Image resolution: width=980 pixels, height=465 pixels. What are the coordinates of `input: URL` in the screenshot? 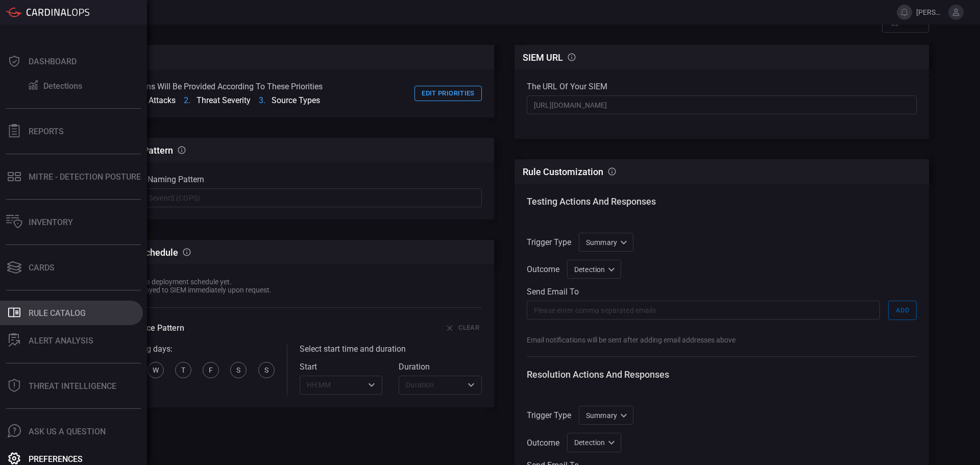 It's located at (722, 105).